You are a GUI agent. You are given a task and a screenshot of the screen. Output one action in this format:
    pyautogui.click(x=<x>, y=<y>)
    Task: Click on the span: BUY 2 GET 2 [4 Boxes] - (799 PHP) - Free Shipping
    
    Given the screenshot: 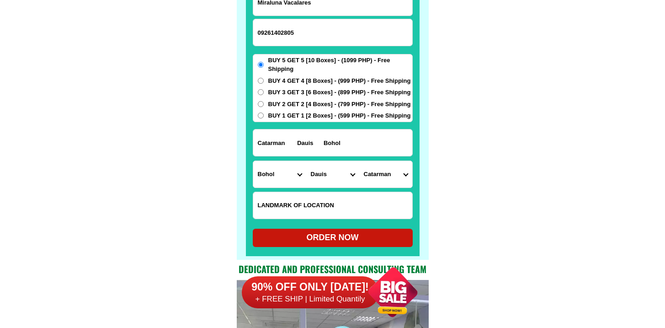 What is the action you would take?
    pyautogui.click(x=340, y=104)
    